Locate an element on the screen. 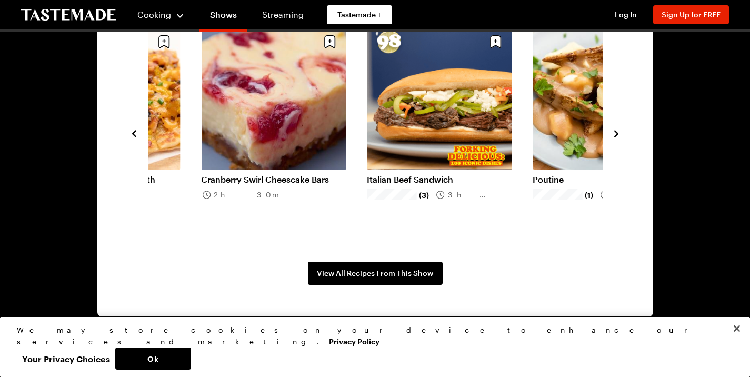 Image resolution: width=750 pixels, height=377 pixels. a: More information about your privacy, opens in a new tab is located at coordinates (354, 340).